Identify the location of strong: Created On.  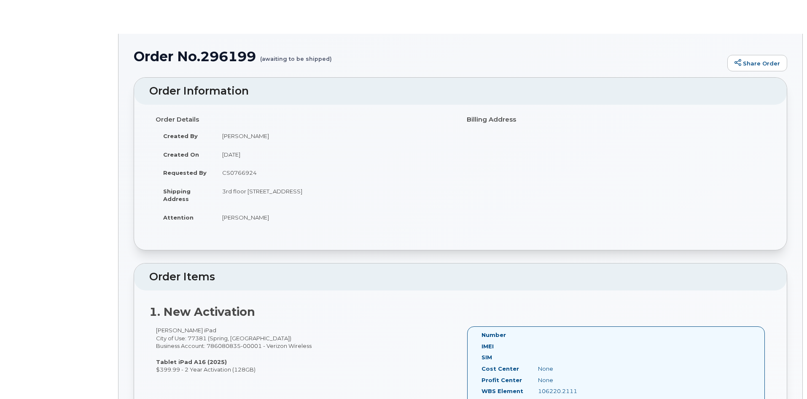
(181, 154).